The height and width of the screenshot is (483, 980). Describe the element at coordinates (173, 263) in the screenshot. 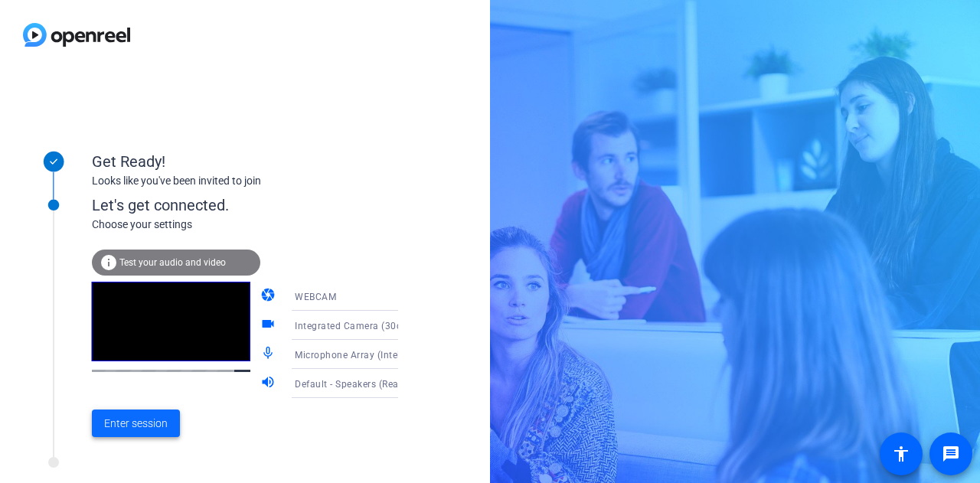

I see `span: Test your audio and video` at that location.